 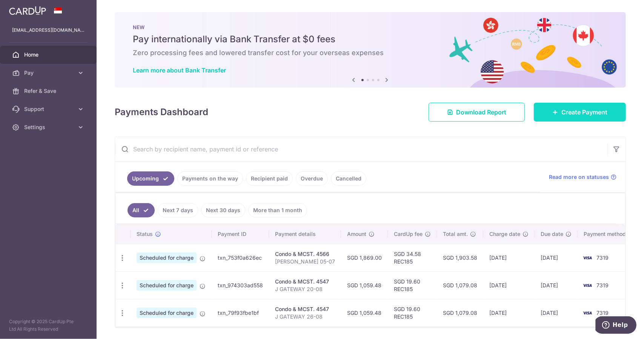 I want to click on span: Amount, so click(x=357, y=234).